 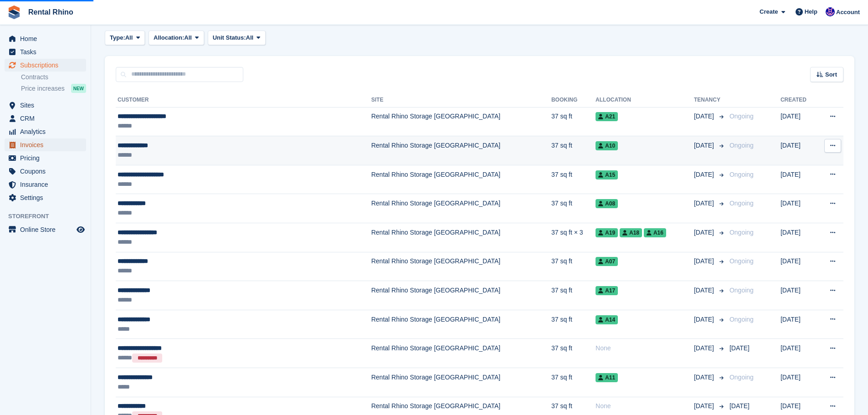 What do you see at coordinates (606, 233) in the screenshot?
I see `span: A19` at bounding box center [606, 233].